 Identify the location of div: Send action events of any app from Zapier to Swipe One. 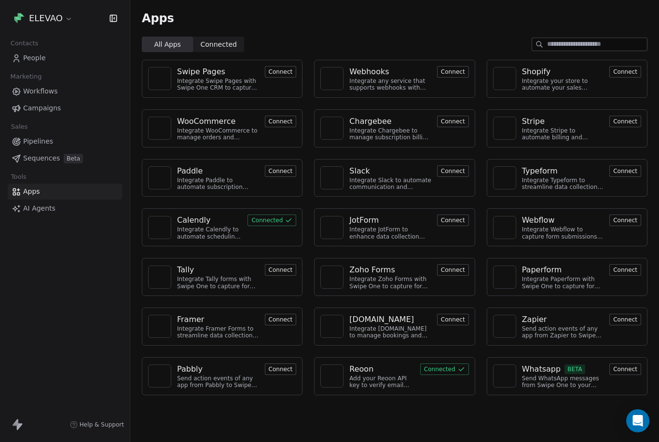
(563, 332).